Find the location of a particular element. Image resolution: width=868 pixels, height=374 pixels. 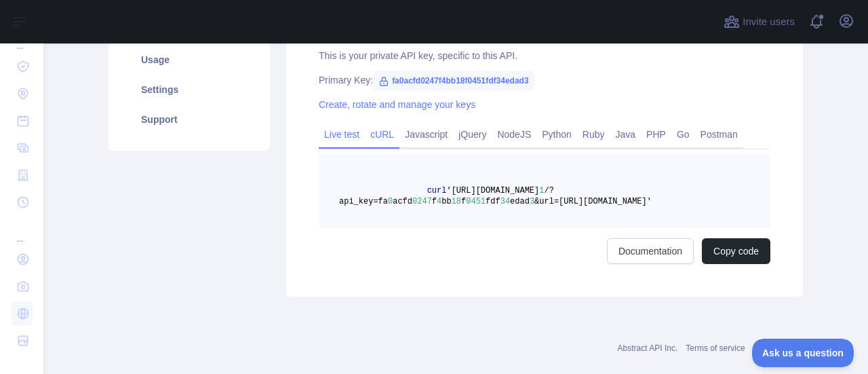

a: NodeJS is located at coordinates (514, 134).